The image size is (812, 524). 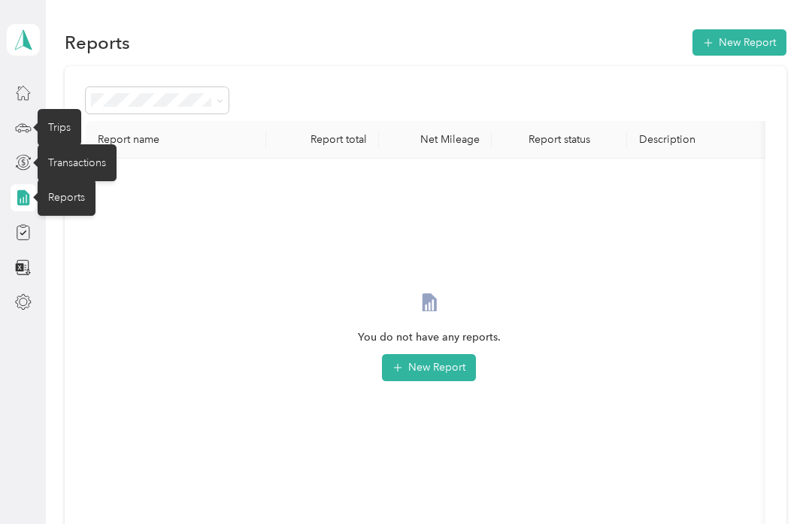 What do you see at coordinates (66, 196) in the screenshot?
I see `div: Reports` at bounding box center [66, 196].